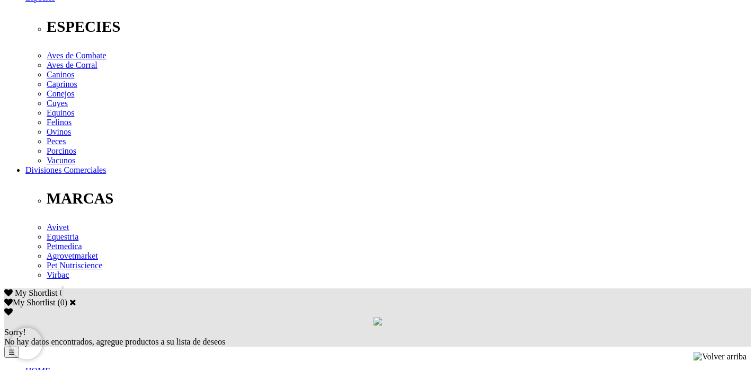 The image size is (755, 370). I want to click on span: Sorry!, so click(15, 332).